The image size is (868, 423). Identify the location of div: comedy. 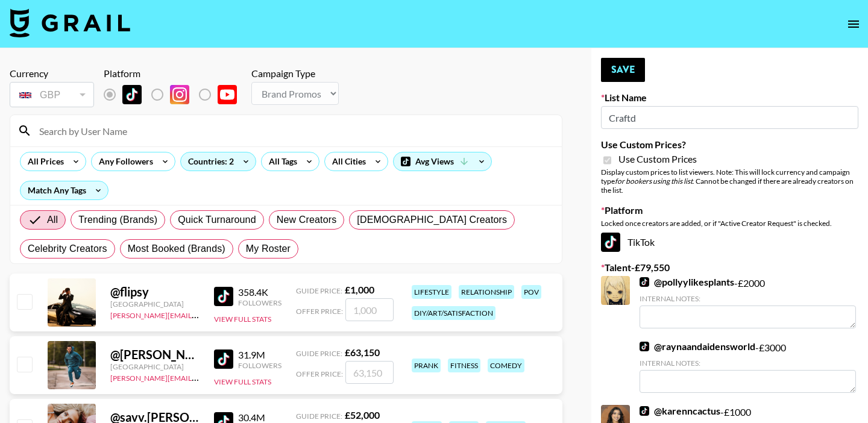
(505, 365).